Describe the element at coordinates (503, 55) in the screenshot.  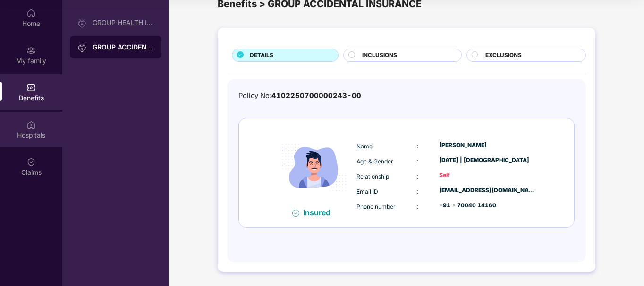
I see `span: EXCLUSIONS` at that location.